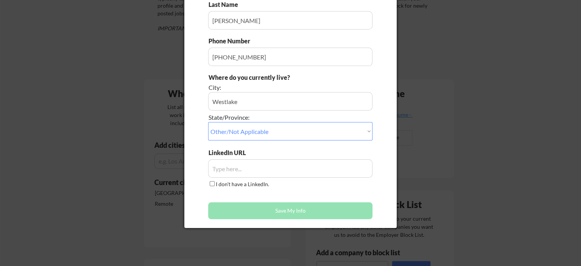 The width and height of the screenshot is (581, 266). I want to click on div: Where do you currently live?, so click(269, 78).